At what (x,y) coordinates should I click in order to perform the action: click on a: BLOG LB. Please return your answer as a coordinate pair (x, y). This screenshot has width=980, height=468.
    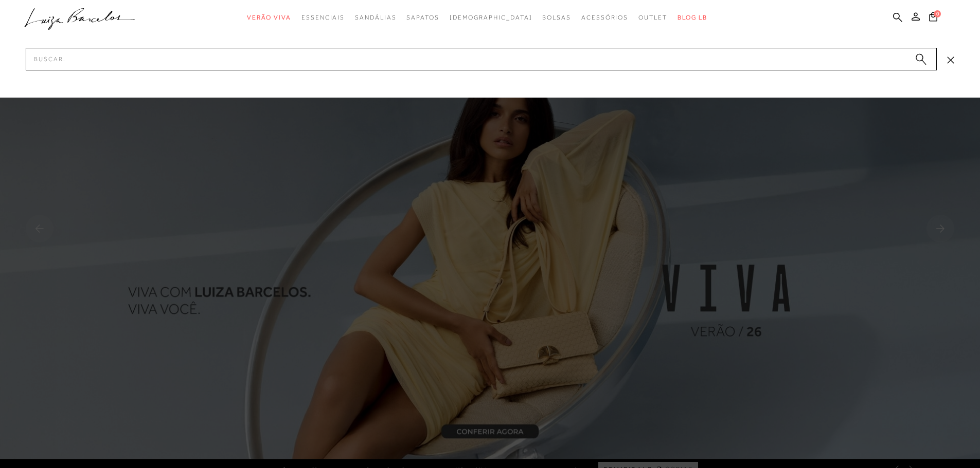
    Looking at the image, I should click on (693, 18).